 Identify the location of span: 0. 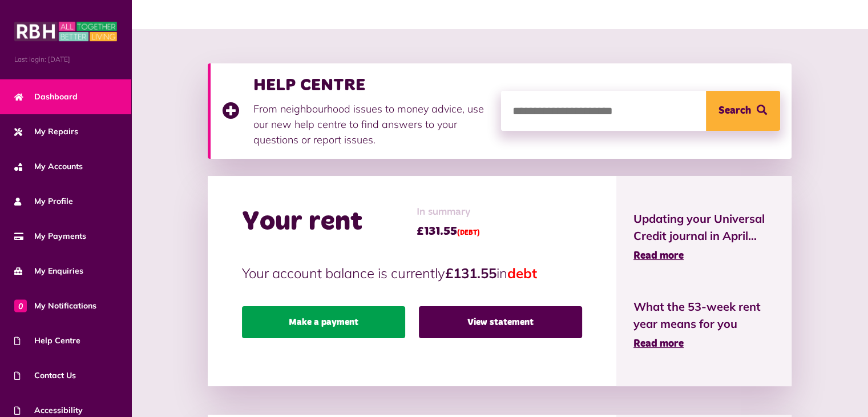
(21, 305).